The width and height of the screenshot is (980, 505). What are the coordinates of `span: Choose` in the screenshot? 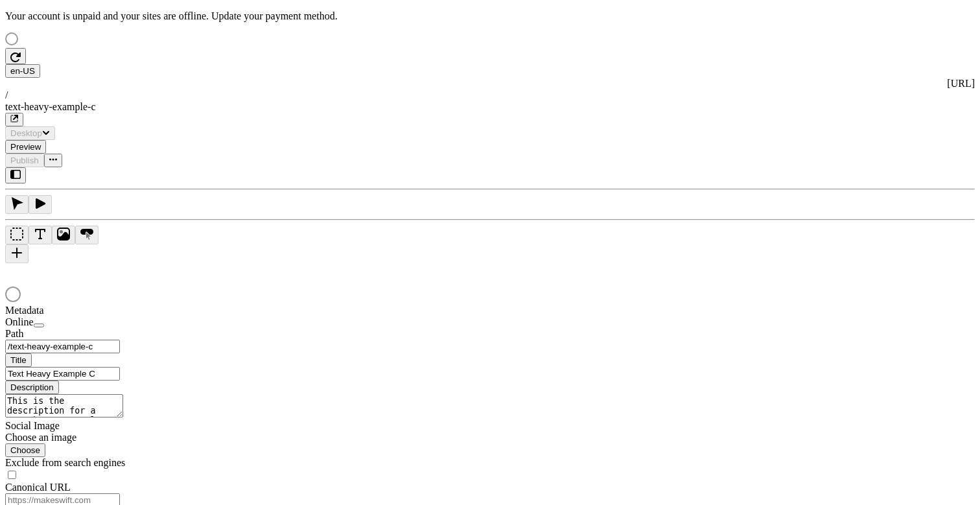 It's located at (25, 449).